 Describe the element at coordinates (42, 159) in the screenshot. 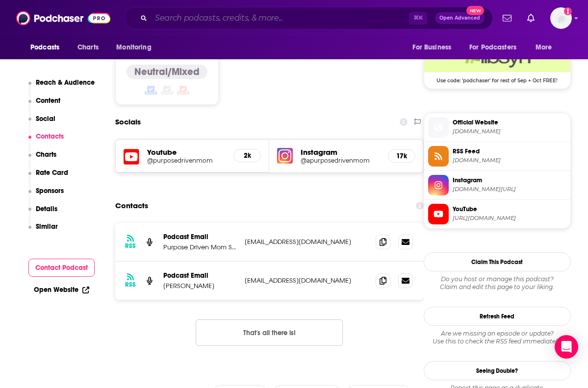

I see `button: Charts` at that location.